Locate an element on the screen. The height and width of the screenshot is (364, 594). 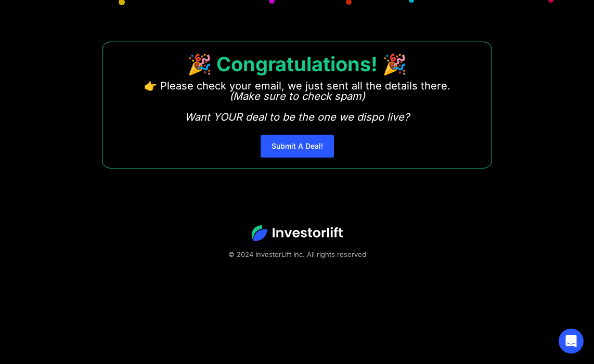
div: © 2024 InvestorLift Inc. All rights reserved is located at coordinates (297, 254).